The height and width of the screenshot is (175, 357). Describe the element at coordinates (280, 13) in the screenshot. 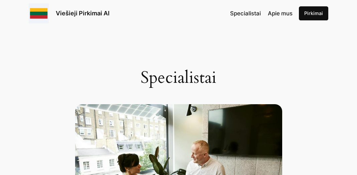

I see `a: Apie mus` at that location.